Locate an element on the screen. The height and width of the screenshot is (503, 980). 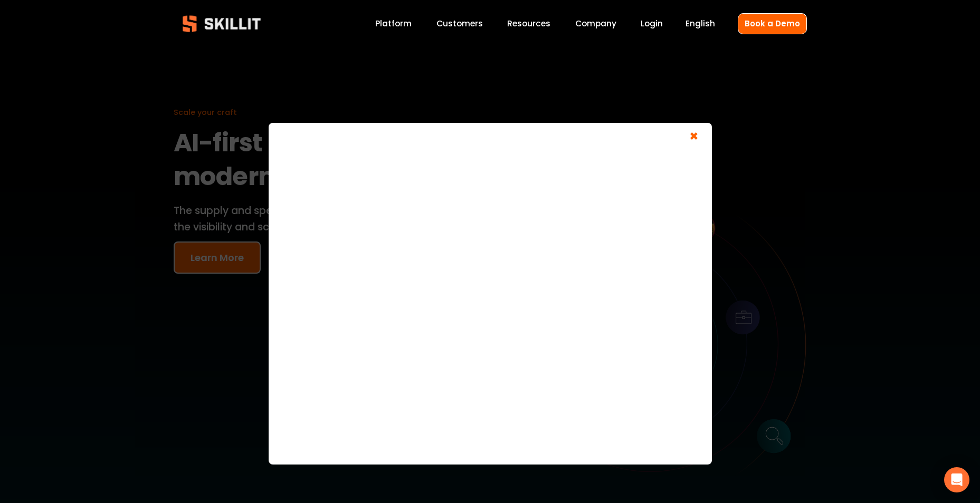
span: Resources is located at coordinates (529, 23).